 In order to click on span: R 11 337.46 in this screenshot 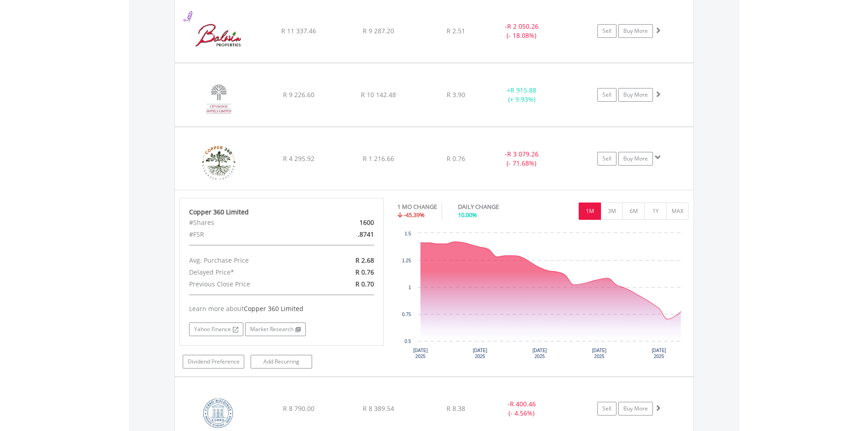, I will do `click(298, 31)`.